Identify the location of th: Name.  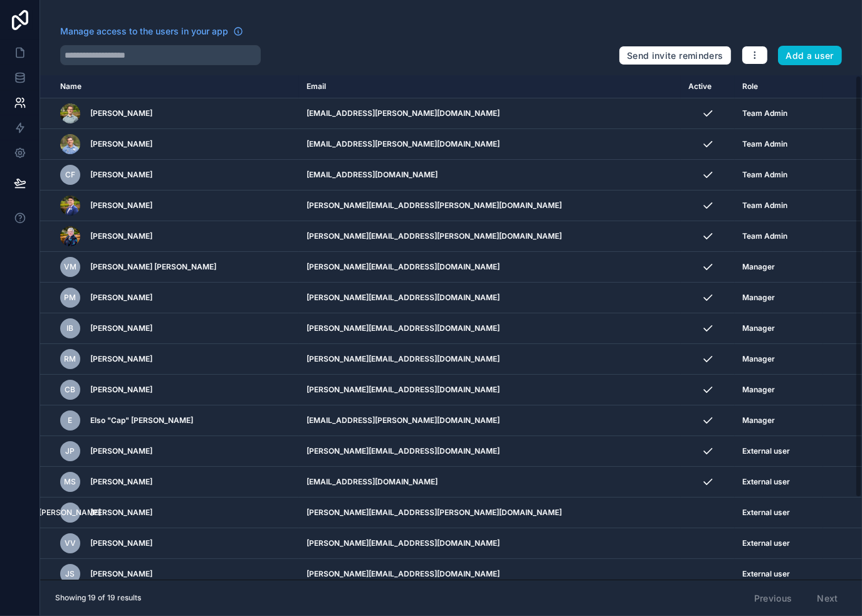
(169, 87).